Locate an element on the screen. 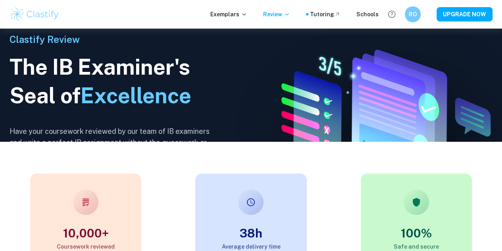 The height and width of the screenshot is (251, 502). p: Exemplars is located at coordinates (228, 14).